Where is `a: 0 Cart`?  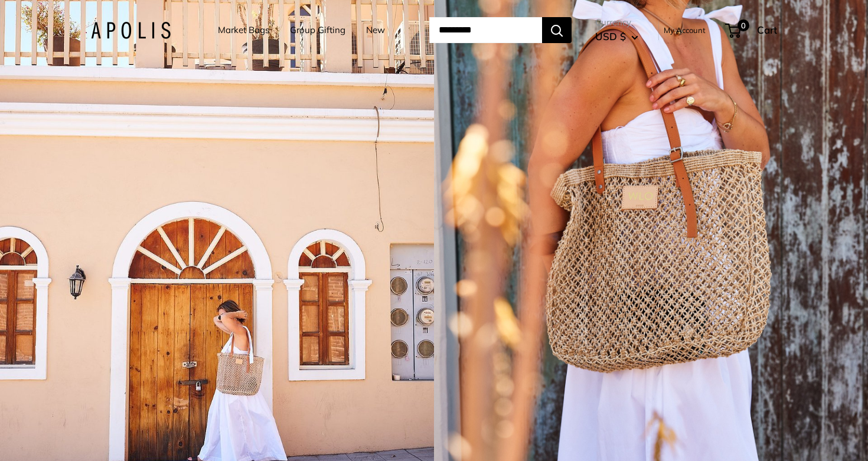
a: 0 Cart is located at coordinates (752, 30).